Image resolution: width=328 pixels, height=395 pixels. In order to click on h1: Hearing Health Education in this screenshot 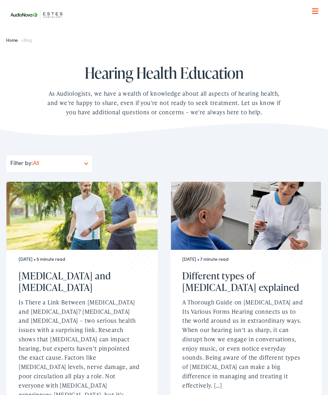, I will do `click(164, 72)`.